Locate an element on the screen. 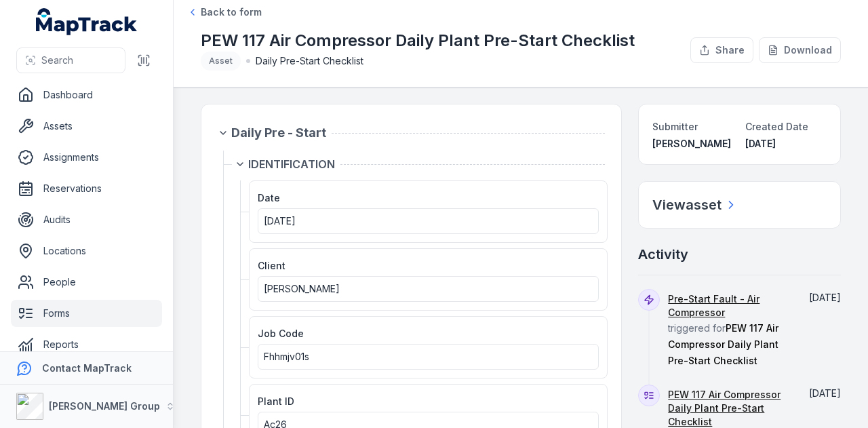 The image size is (868, 428). a: Pre-Start Fault - Air Compressor is located at coordinates (729, 306).